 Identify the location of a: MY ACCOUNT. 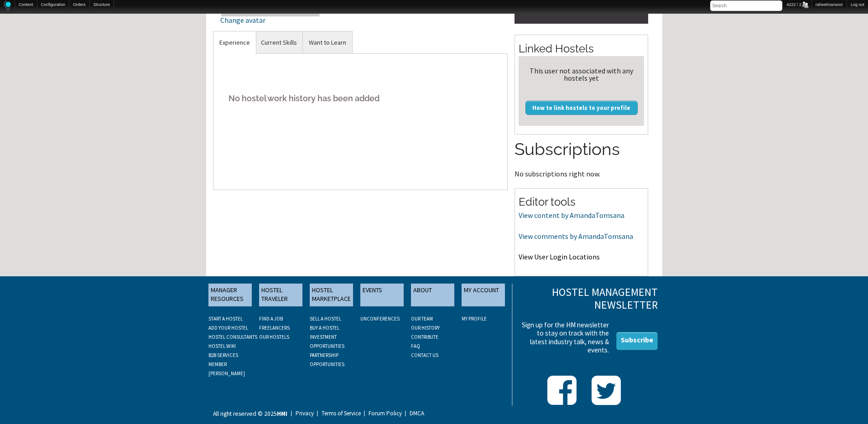
(483, 295).